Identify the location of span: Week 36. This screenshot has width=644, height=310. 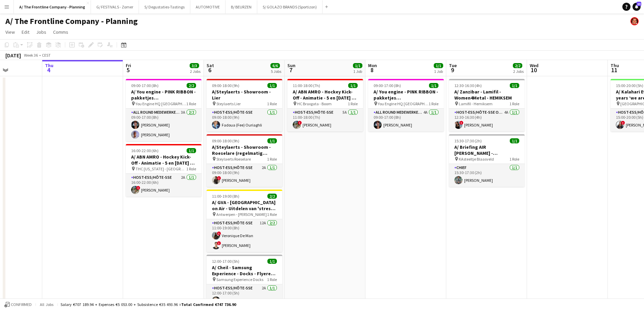
(31, 55).